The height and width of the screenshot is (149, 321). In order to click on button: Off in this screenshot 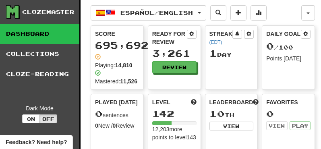, I will do `click(48, 119)`.